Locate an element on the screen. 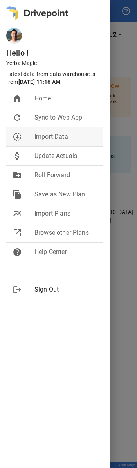  p: Yerba Magic is located at coordinates (58, 63).